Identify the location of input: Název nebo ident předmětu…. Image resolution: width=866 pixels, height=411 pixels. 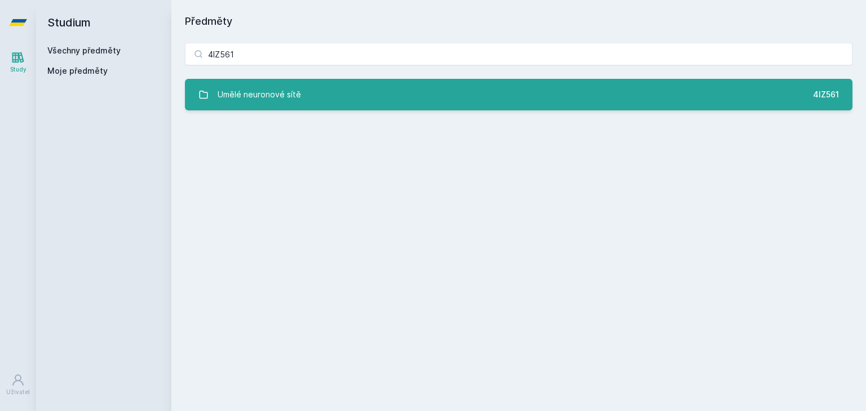
(518, 54).